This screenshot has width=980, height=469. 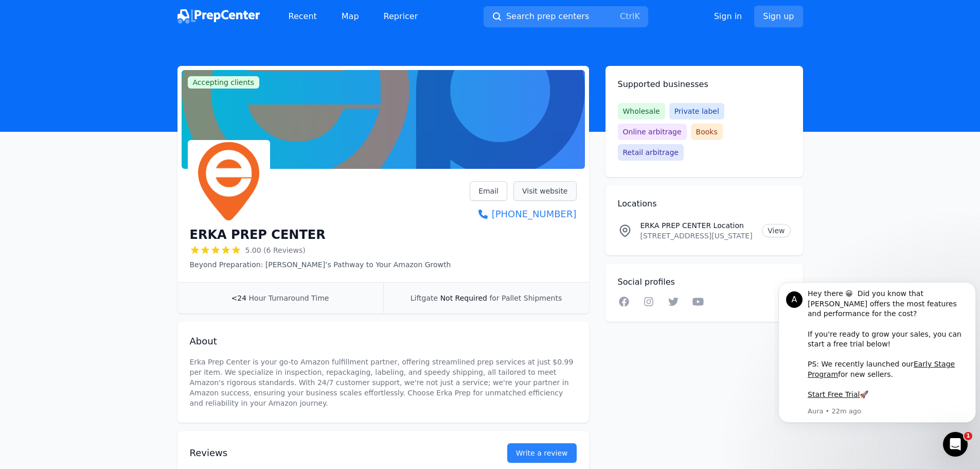 I want to click on a: PrepCenter, so click(x=219, y=17).